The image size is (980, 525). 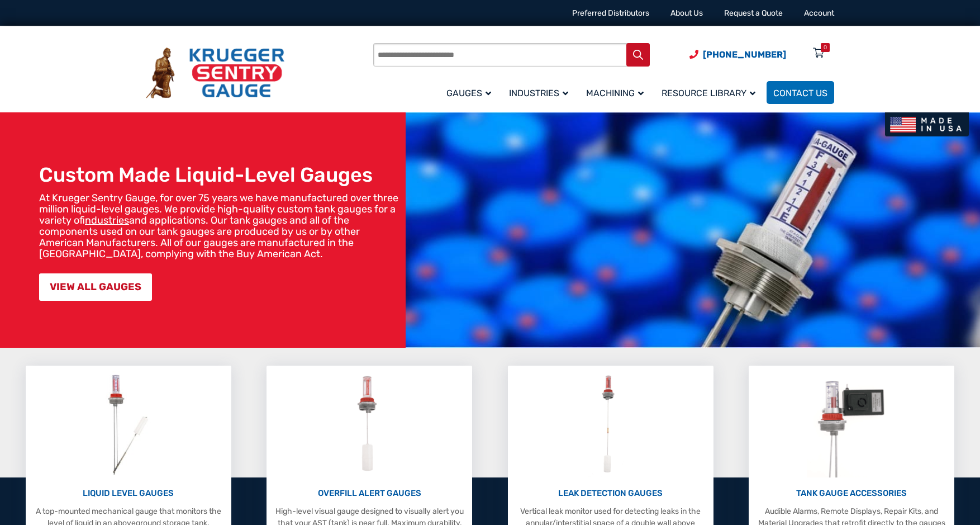 I want to click on span: Machining, so click(x=615, y=93).